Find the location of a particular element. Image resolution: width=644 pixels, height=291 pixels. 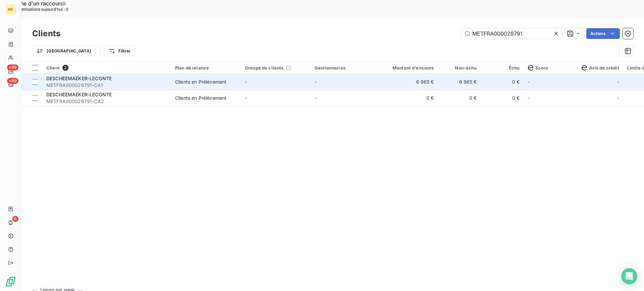

span: Score is located at coordinates (538, 68).